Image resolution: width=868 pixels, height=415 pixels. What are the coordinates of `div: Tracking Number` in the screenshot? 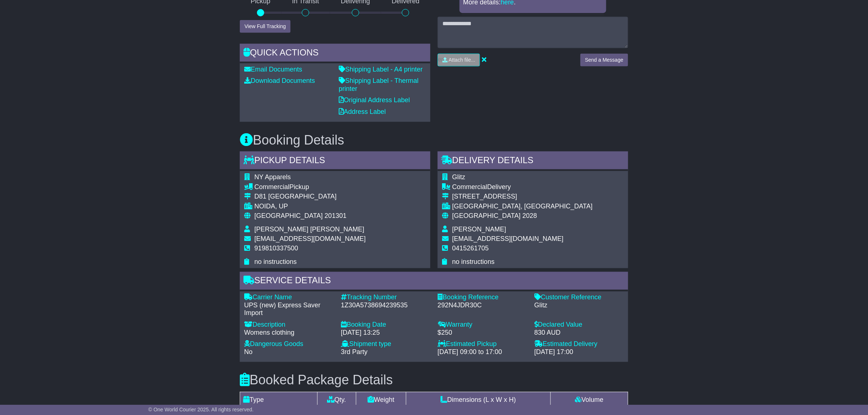 It's located at (385, 298).